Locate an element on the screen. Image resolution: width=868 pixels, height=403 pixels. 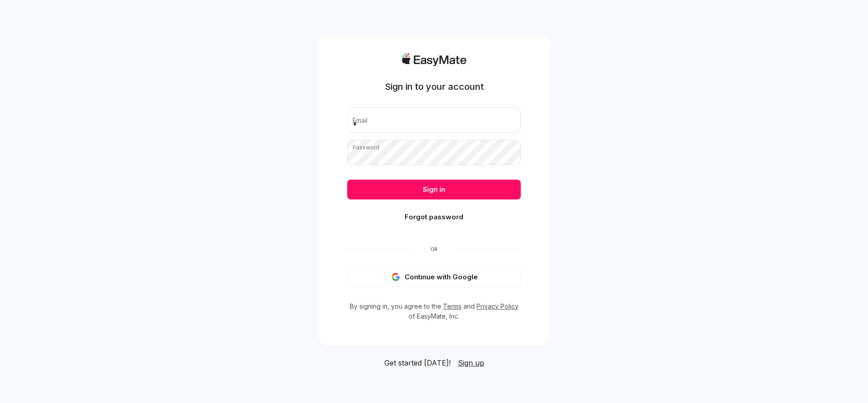
a: Privacy Policy is located at coordinates (497, 307).